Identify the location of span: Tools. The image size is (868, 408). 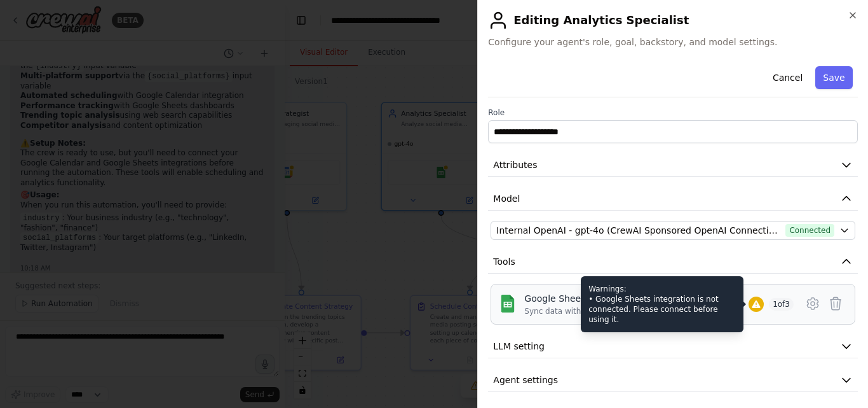
(504, 261).